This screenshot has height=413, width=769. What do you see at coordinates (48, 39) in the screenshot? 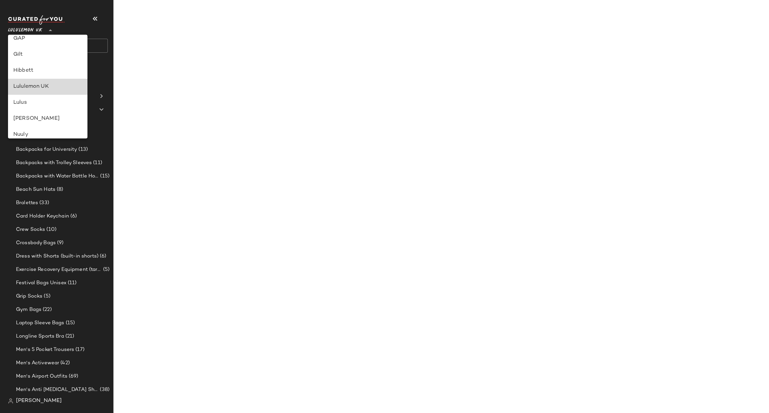
I see `div: GAP` at bounding box center [48, 39].